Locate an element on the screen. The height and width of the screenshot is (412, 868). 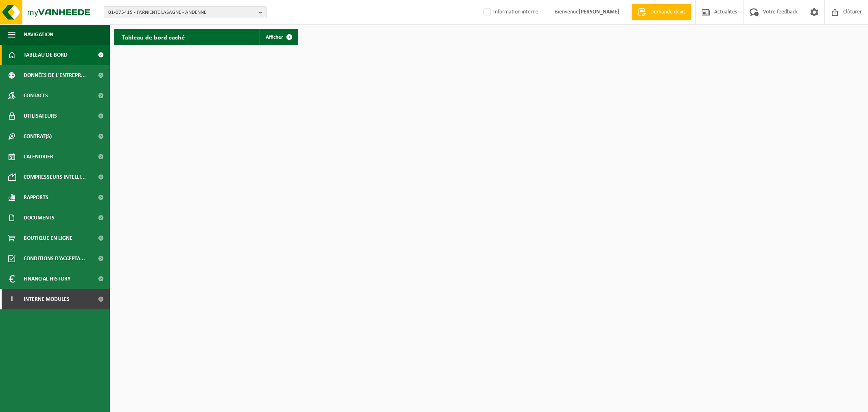
a: Demande devis is located at coordinates (661, 12).